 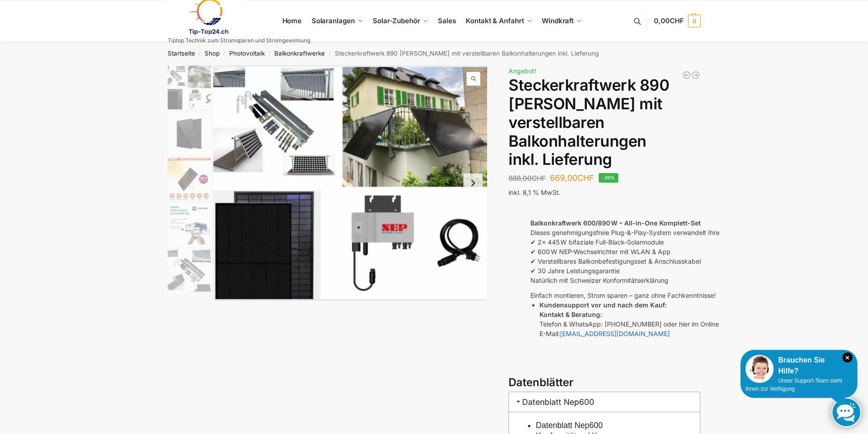 I want to click on bdi: 669,00, so click(x=571, y=177).